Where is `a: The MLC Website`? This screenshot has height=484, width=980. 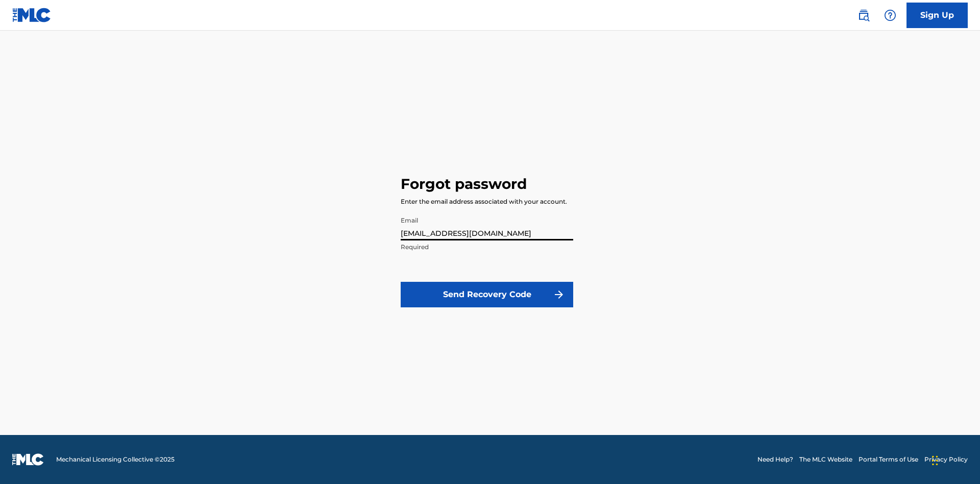
a: The MLC Website is located at coordinates (826, 460).